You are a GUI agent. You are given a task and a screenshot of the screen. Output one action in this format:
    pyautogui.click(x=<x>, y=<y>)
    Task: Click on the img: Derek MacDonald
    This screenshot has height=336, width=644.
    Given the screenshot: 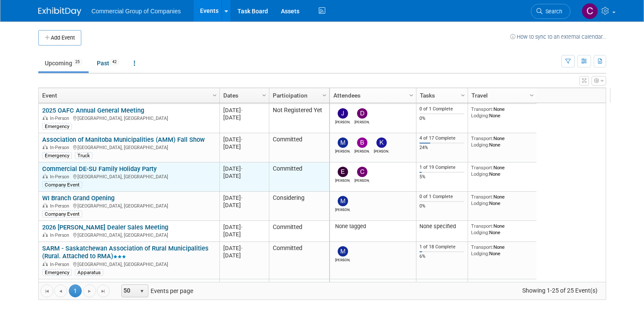 What is the action you would take?
    pyautogui.click(x=362, y=113)
    